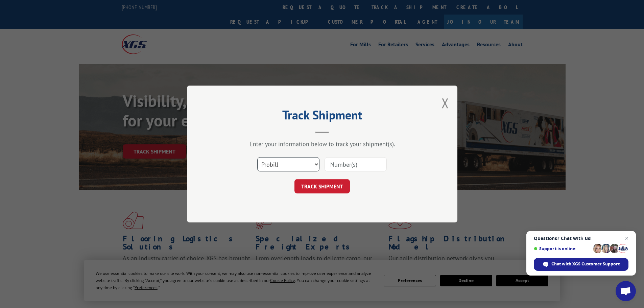  I want to click on h2: Track Shipment, so click(322, 116).